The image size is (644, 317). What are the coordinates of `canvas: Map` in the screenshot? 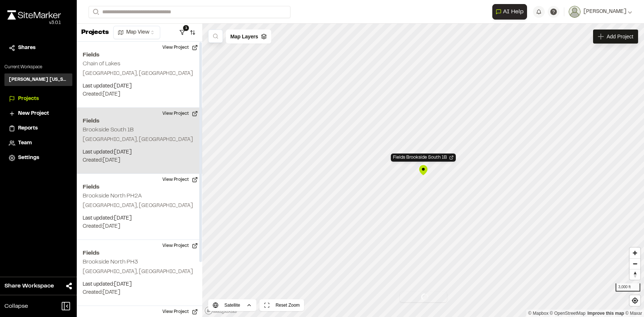 It's located at (422, 170).